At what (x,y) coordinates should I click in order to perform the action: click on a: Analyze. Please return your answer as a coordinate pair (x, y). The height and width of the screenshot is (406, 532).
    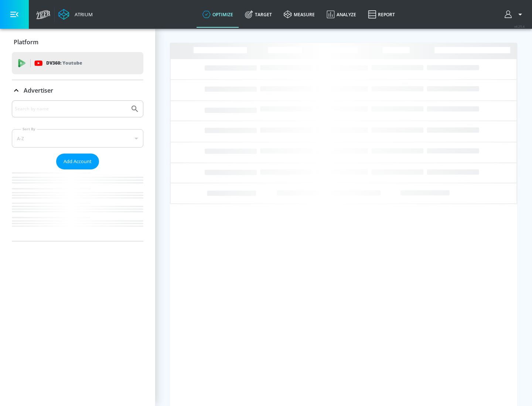
    Looking at the image, I should click on (342, 14).